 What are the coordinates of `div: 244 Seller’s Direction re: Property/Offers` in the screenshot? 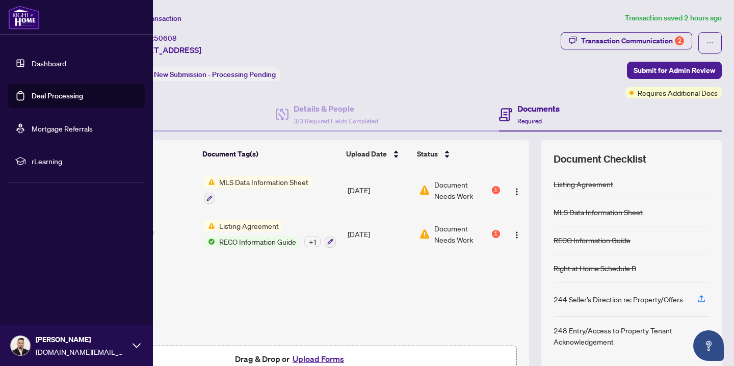 It's located at (618, 299).